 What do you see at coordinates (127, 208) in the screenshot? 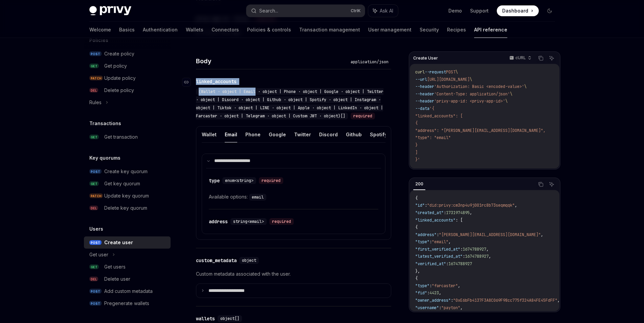
I see `a: DELDelete key quorum` at bounding box center [127, 208].